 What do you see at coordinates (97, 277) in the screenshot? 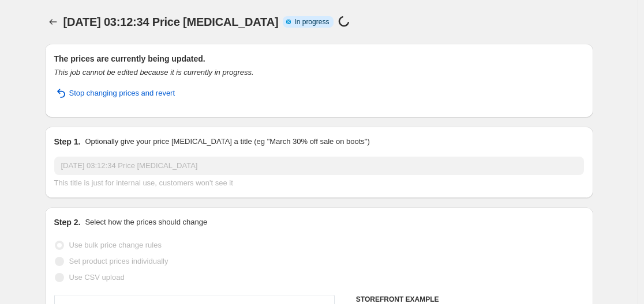
I see `span: Use CSV upload` at bounding box center [97, 277].